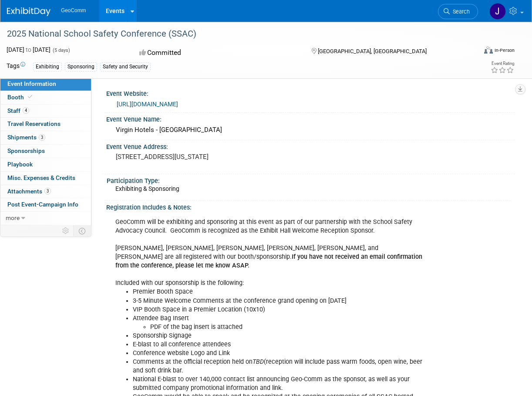 The height and width of the screenshot is (396, 532). What do you see at coordinates (29, 191) in the screenshot?
I see `span: Attachments` at bounding box center [29, 191].